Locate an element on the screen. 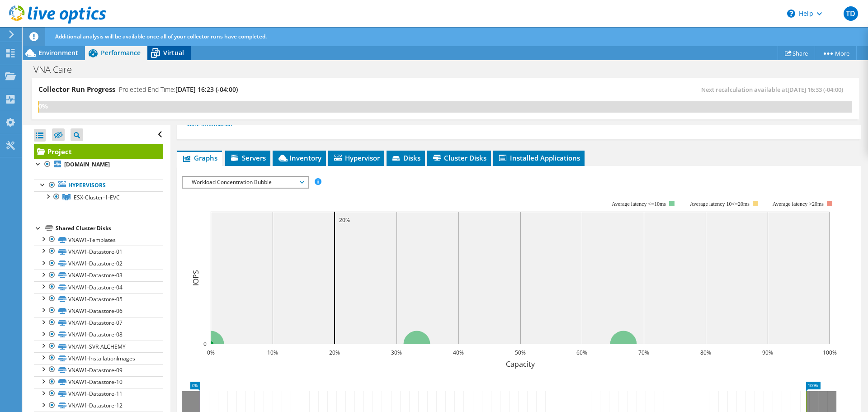 The image size is (868, 412). text: 40% is located at coordinates (458, 353).